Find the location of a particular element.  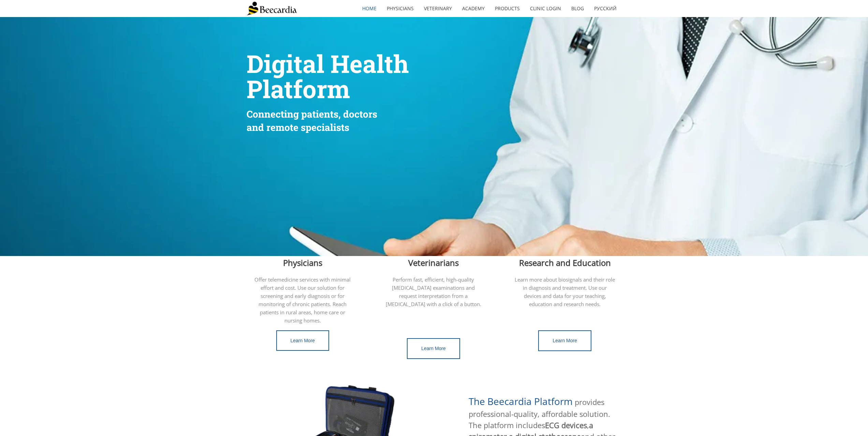

a: Veterinary is located at coordinates (438, 9).